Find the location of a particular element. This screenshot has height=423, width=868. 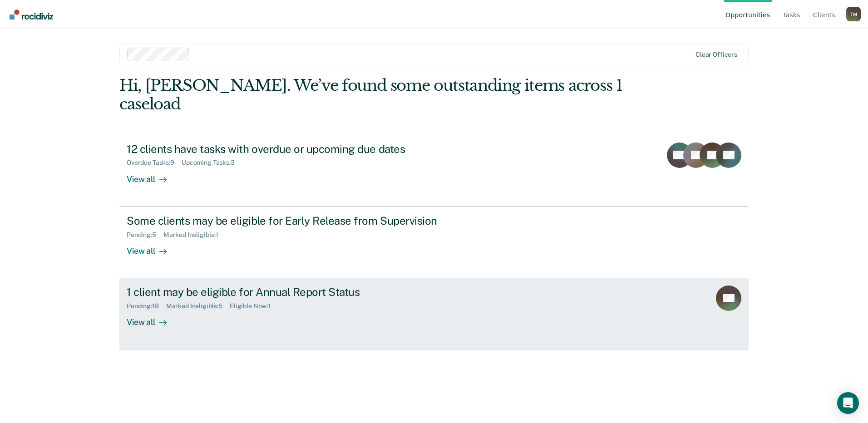

div: 1 client may be eligible for Annual Report Status is located at coordinates (286, 292).